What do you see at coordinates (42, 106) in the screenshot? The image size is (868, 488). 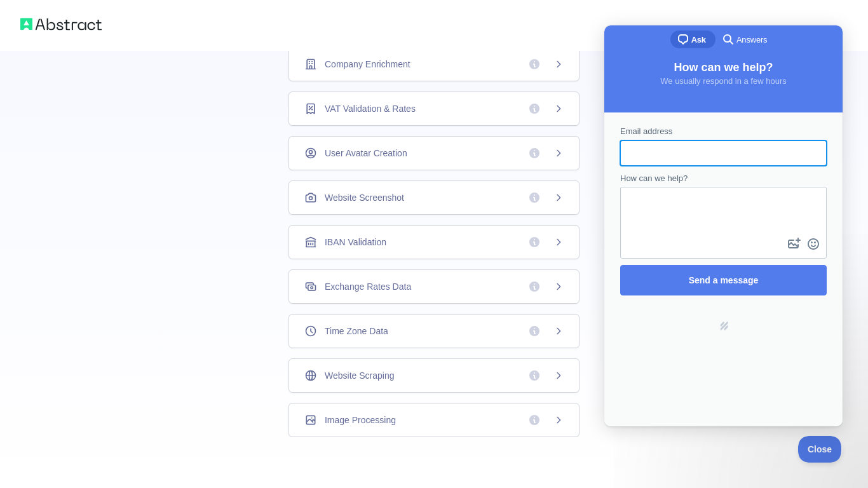 I see `span: Email address` at bounding box center [42, 106].